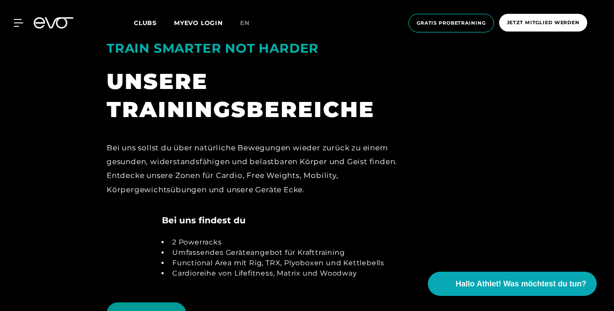 The height and width of the screenshot is (311, 614). What do you see at coordinates (512, 283) in the screenshot?
I see `button: Hallo Athlet! Was möchtest du tun?` at bounding box center [512, 283].